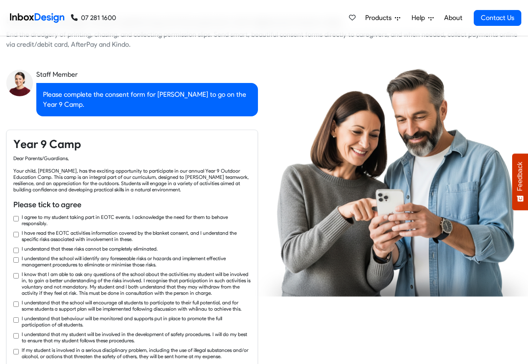 The width and height of the screenshot is (528, 364). Describe the element at coordinates (132, 144) in the screenshot. I see `h4: Year 9 Camp` at that location.